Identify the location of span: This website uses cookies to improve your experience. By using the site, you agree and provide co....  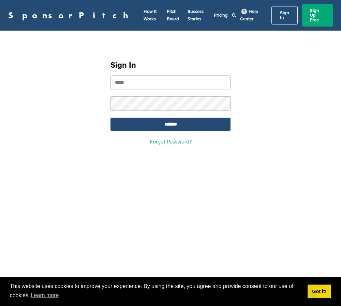
(156, 292).